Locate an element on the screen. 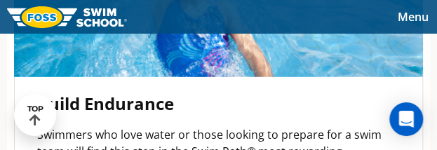 This screenshot has width=437, height=150. h4: Build Endurance is located at coordinates (218, 104).